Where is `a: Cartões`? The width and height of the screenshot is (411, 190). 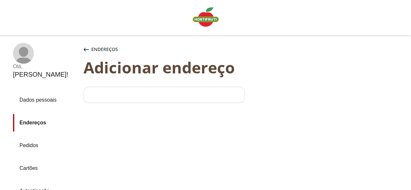 a: Cartões is located at coordinates (45, 168).